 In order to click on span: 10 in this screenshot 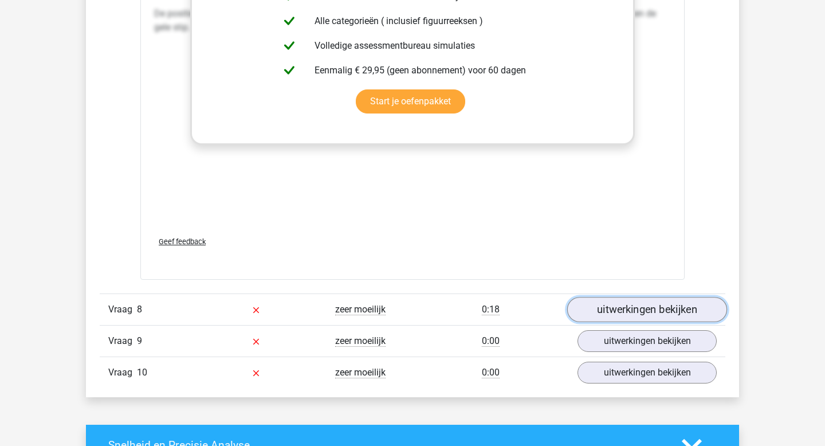, I will do `click(142, 372)`.